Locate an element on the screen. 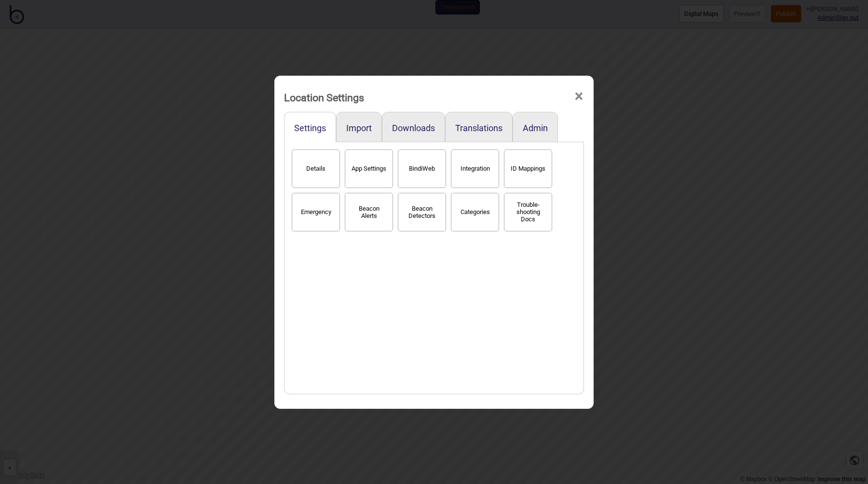  button: Beacon Detectors is located at coordinates (422, 213).